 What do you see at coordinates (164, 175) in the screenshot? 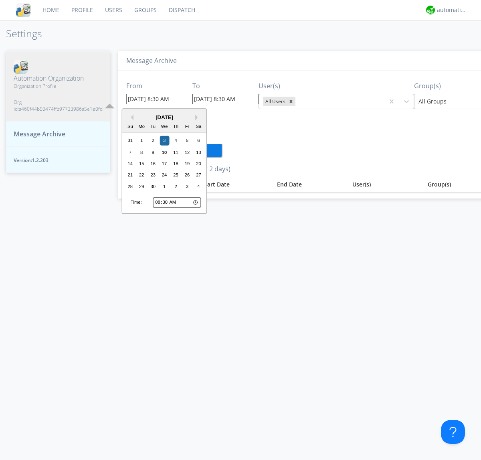
I see `div: Choose Wednesday, September 24th, 2025` at bounding box center [164, 175].